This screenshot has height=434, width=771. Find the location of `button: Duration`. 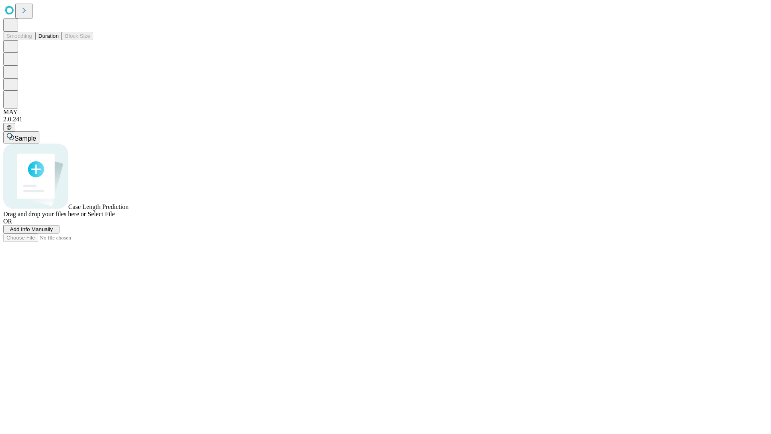

button: Duration is located at coordinates (49, 36).